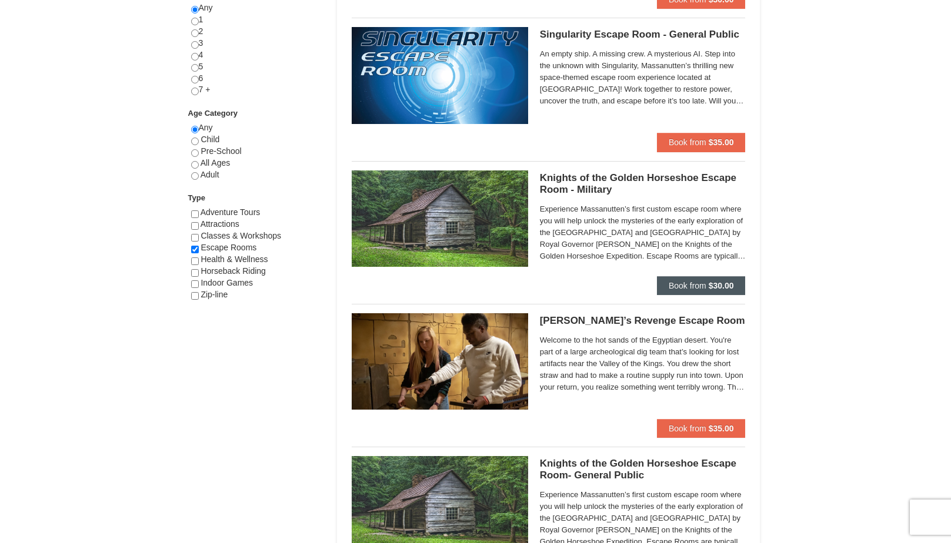 This screenshot has height=543, width=951. I want to click on div: Any 1 2 3 4 5 6 7 +, so click(256, 55).